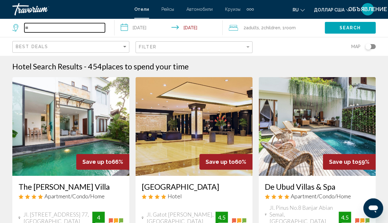  Describe the element at coordinates (194, 196) in the screenshot. I see `div: 4 star Hotel` at that location.